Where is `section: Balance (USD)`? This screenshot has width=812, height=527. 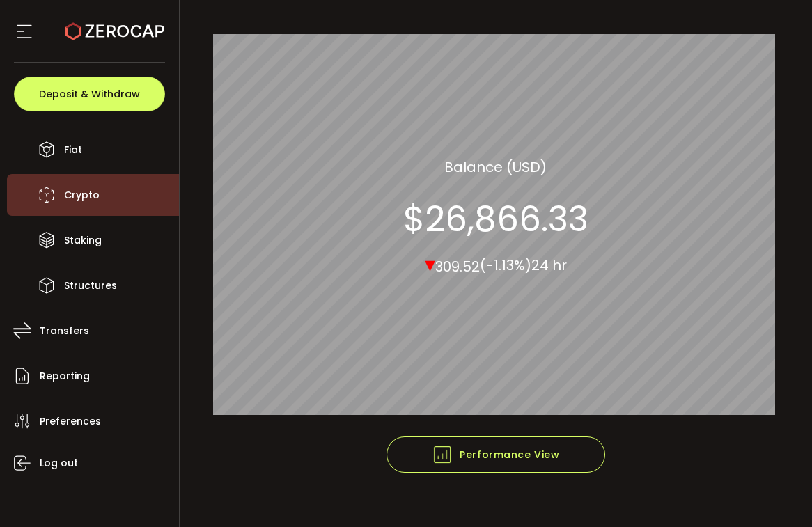 section: Balance (USD) is located at coordinates (495, 166).